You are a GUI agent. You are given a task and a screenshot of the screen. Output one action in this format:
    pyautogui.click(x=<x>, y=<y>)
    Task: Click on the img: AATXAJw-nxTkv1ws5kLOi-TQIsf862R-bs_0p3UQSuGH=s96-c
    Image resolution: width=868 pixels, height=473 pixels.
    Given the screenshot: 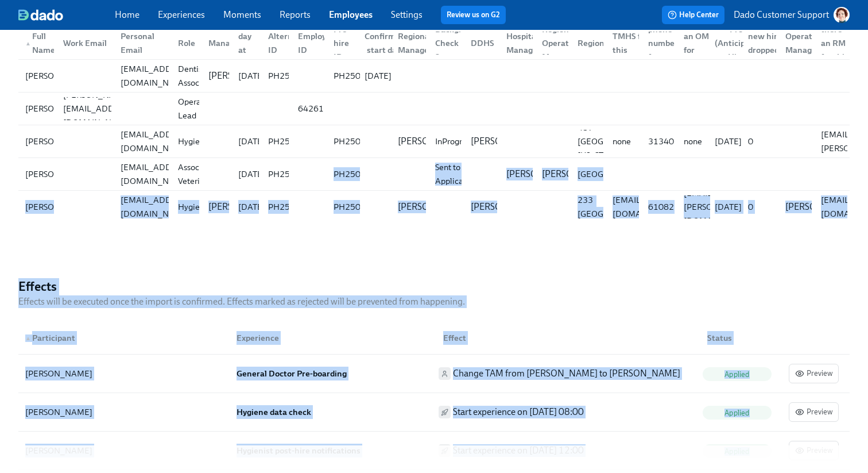 What is the action you would take?
    pyautogui.click(x=842, y=15)
    